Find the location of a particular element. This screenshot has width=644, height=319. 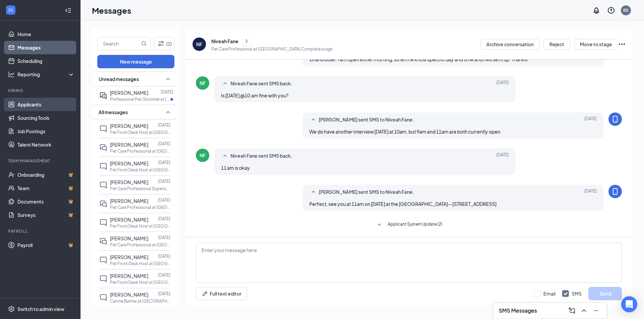

a: Talent Network is located at coordinates (46, 145).